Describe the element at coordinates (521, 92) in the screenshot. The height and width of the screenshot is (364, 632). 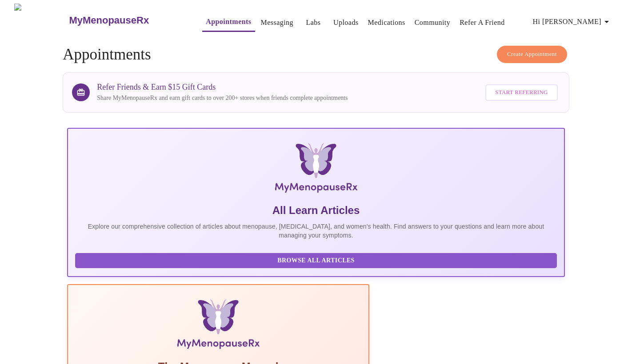
I see `span: Start Referring` at that location.